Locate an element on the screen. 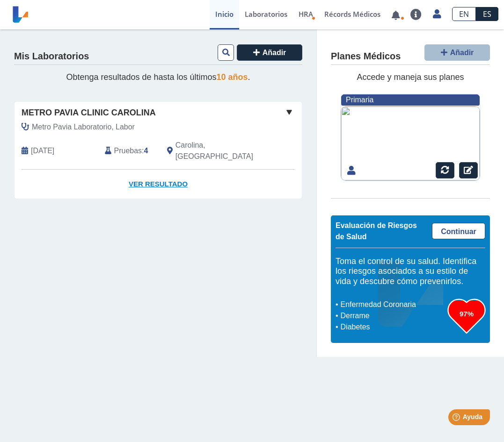 This screenshot has height=442, width=504. span: Pruebas is located at coordinates (127, 151).